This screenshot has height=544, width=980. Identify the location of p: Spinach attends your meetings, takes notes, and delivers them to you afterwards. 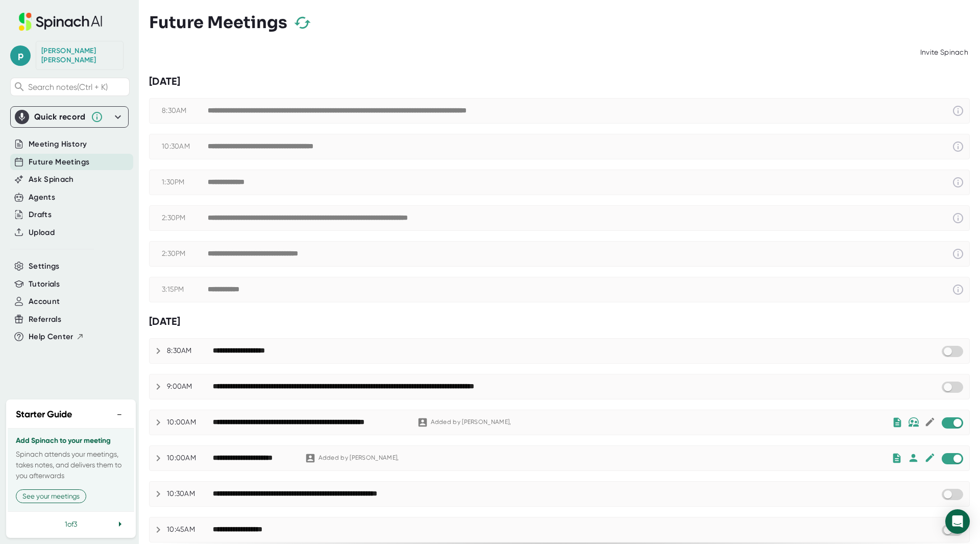
(71, 464).